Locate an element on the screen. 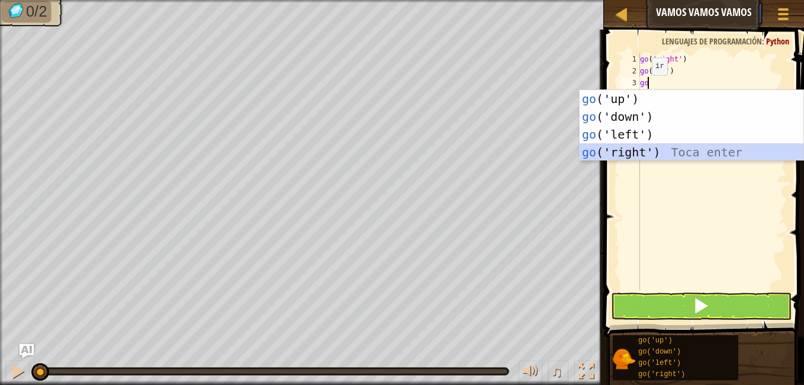  div: 1 is located at coordinates (630, 59).